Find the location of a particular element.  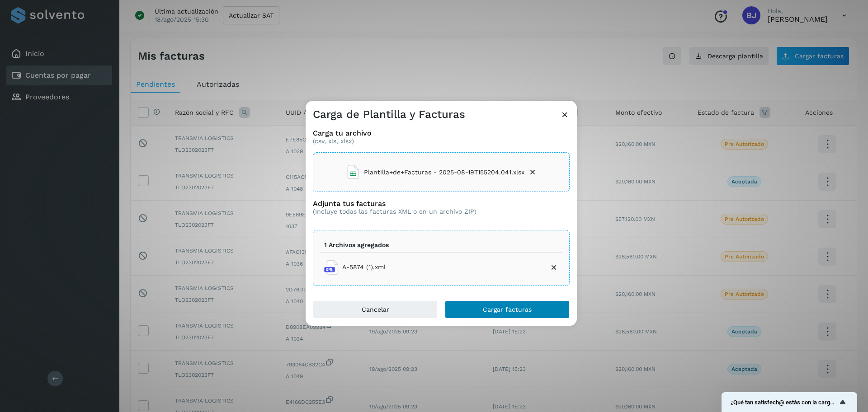

p: 1 Archivos agregados is located at coordinates (357, 245).